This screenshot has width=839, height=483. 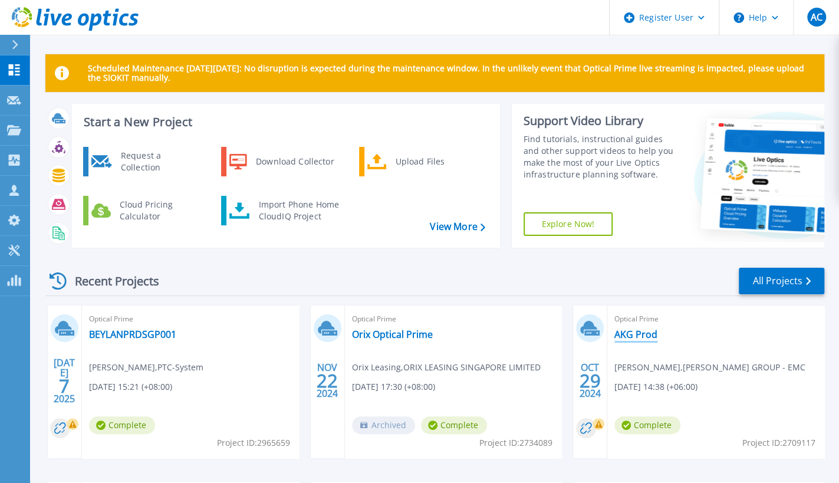 What do you see at coordinates (110, 281) in the screenshot?
I see `div: Recent Projects` at bounding box center [110, 281].